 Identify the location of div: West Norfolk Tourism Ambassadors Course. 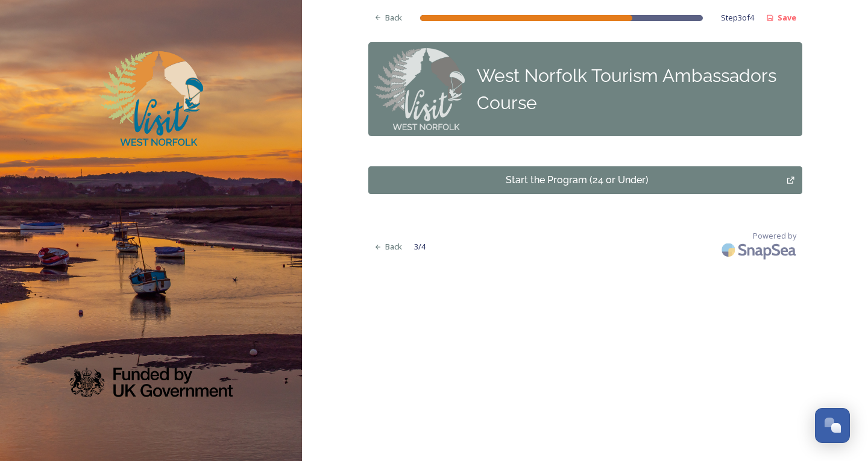
(637, 90).